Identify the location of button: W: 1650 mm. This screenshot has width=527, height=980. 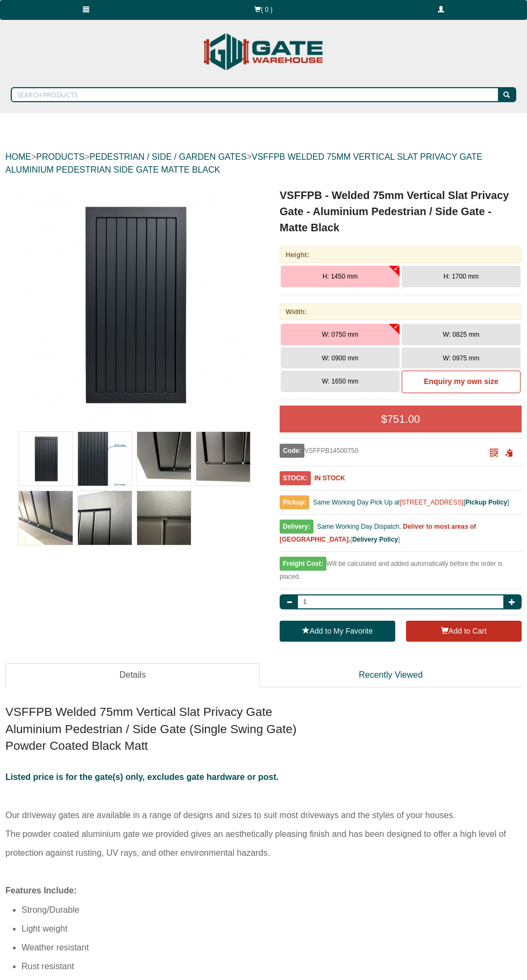
(340, 381).